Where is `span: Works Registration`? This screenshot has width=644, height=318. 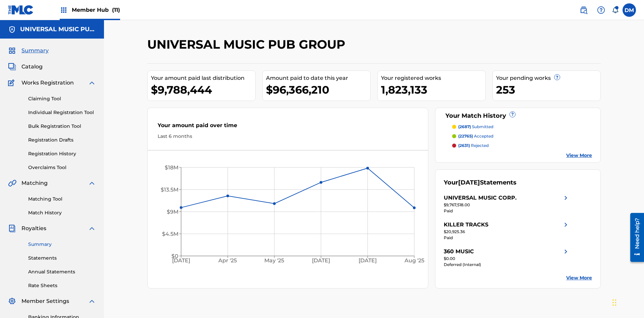
span: Works Registration is located at coordinates (47, 83).